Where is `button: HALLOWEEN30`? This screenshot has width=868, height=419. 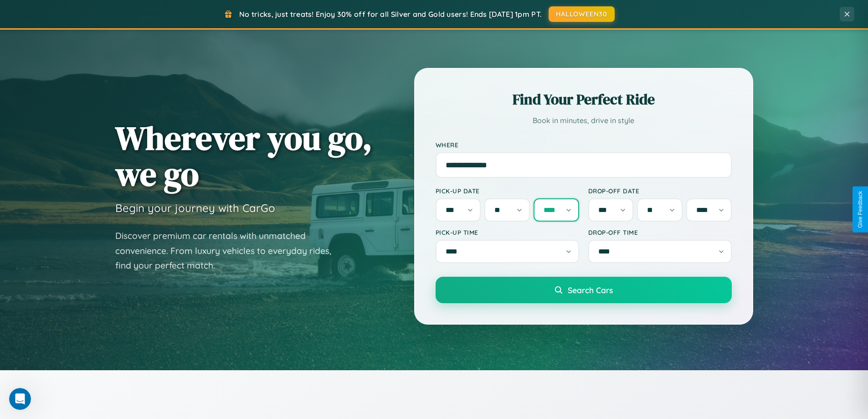
button: HALLOWEEN30 is located at coordinates (581, 14).